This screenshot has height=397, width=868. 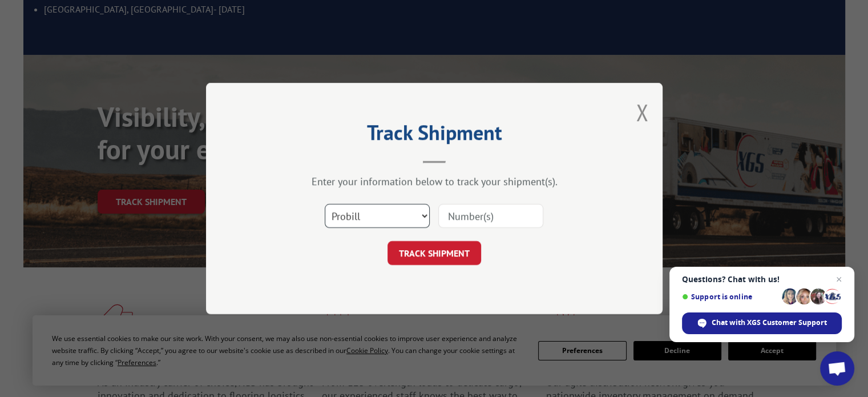 What do you see at coordinates (642, 112) in the screenshot?
I see `button: Close modal` at bounding box center [642, 112].